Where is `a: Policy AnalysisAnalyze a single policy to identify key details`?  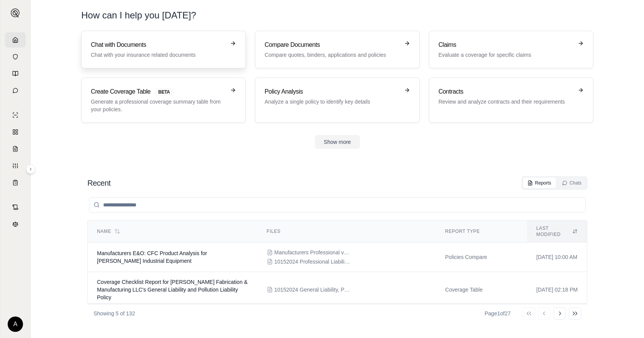
a: Policy AnalysisAnalyze a single policy to identify key details is located at coordinates (337, 100).